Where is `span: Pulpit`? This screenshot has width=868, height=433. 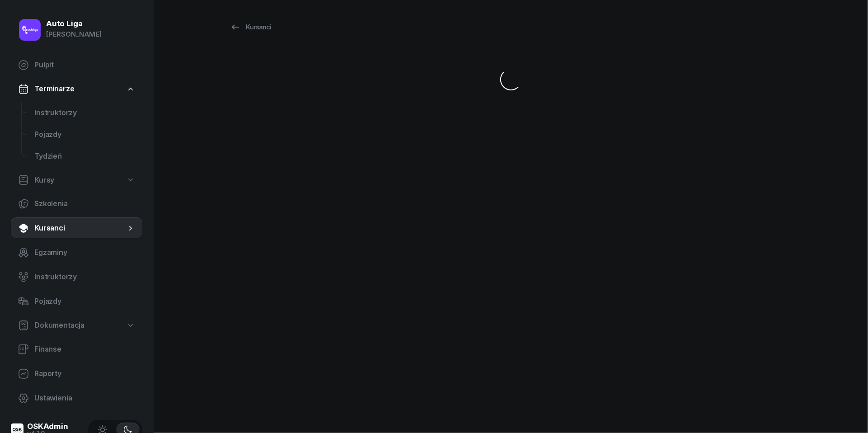 span: Pulpit is located at coordinates (85, 65).